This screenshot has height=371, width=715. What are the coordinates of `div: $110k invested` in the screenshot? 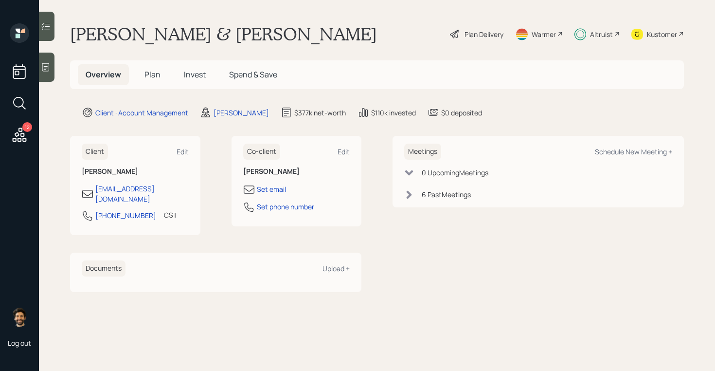 It's located at (394, 112).